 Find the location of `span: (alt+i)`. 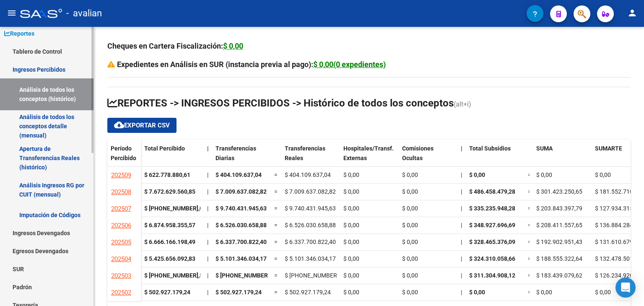

span: (alt+i) is located at coordinates (463, 104).